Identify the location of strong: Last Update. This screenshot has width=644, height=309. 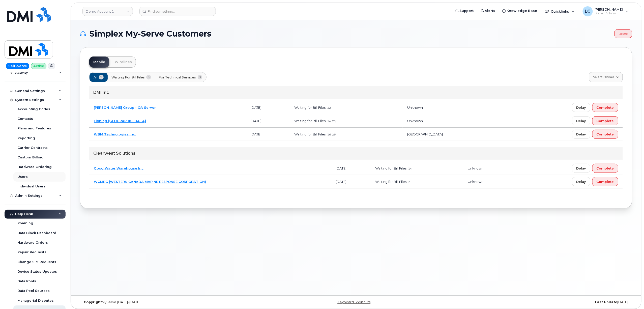
(606, 302).